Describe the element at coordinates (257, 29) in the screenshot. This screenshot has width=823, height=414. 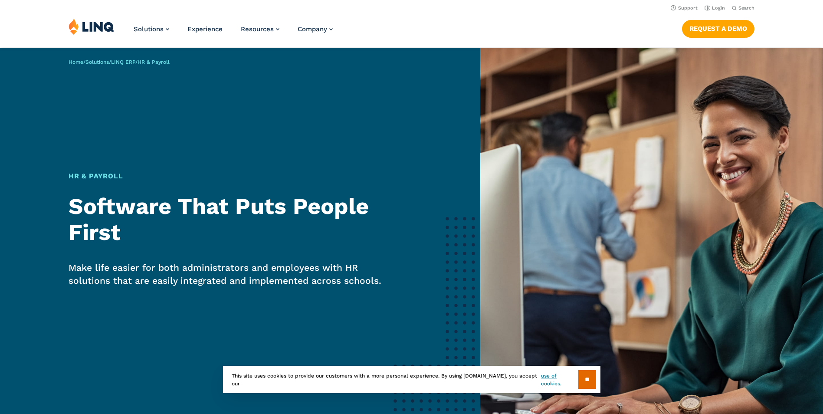
I see `span: Resources` at that location.